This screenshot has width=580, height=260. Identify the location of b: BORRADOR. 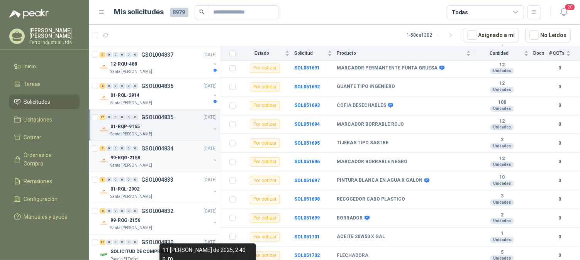
(349, 219).